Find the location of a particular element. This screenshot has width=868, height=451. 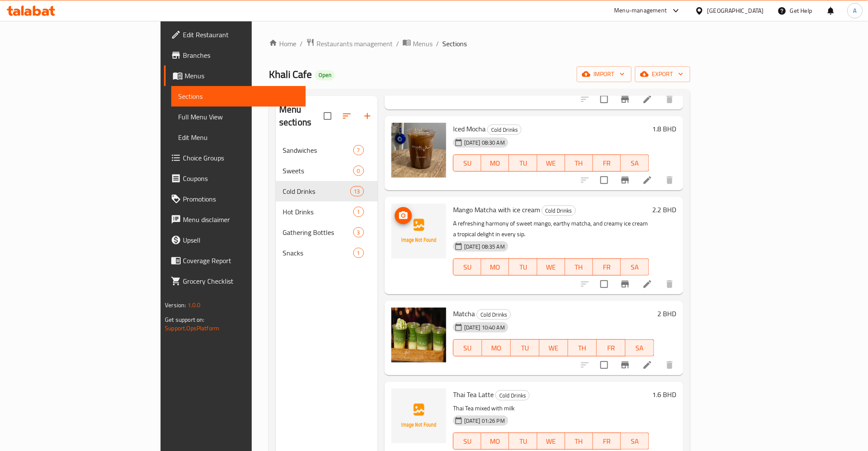

a: Support.OpsPlatform is located at coordinates (192, 328).